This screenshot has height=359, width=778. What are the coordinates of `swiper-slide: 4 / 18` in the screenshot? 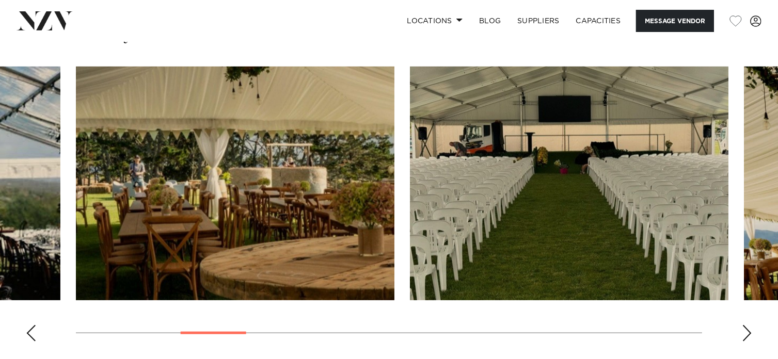 It's located at (235, 183).